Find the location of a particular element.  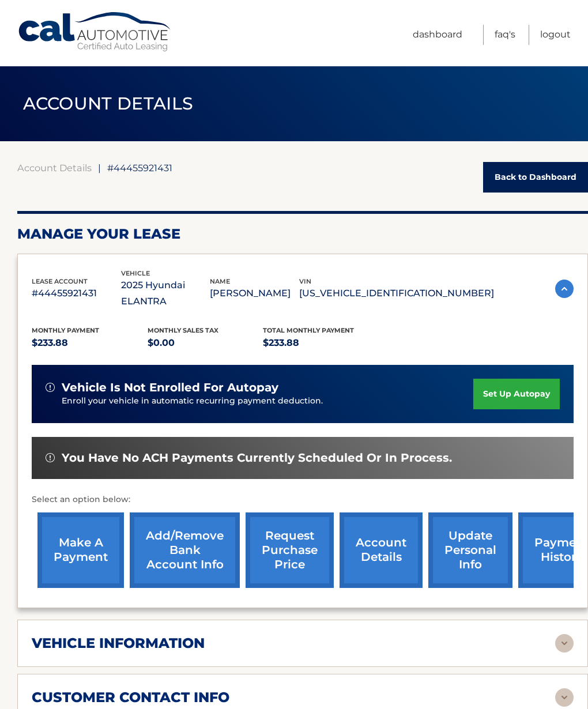

a: Cal Automotive is located at coordinates (95, 32).